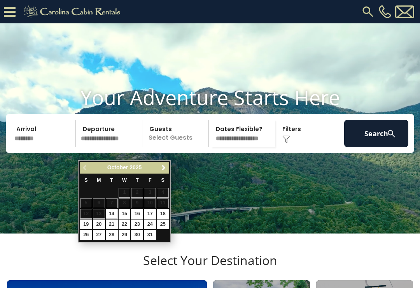 The image size is (420, 288). What do you see at coordinates (125, 214) in the screenshot?
I see `a: 15` at bounding box center [125, 214].